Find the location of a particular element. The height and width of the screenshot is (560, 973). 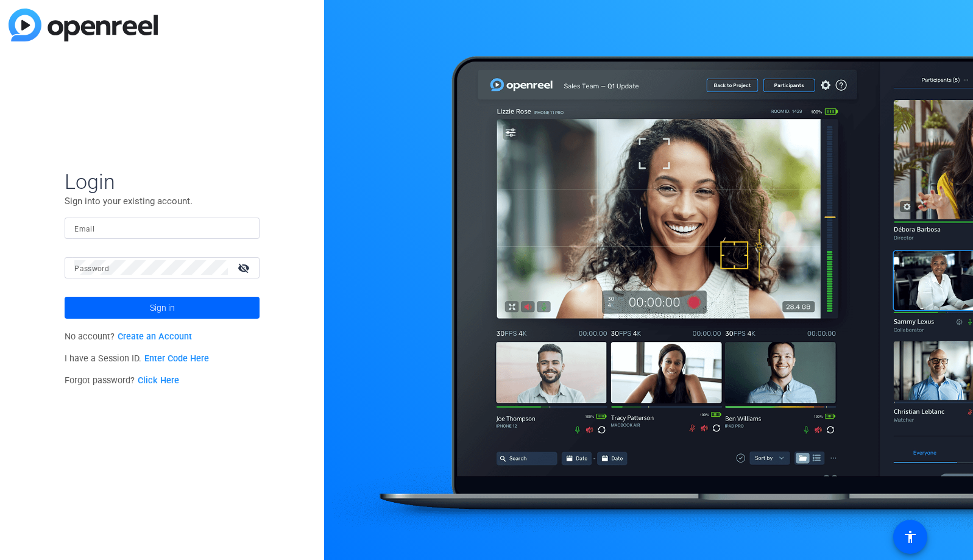

button: Sign in is located at coordinates (162, 307).